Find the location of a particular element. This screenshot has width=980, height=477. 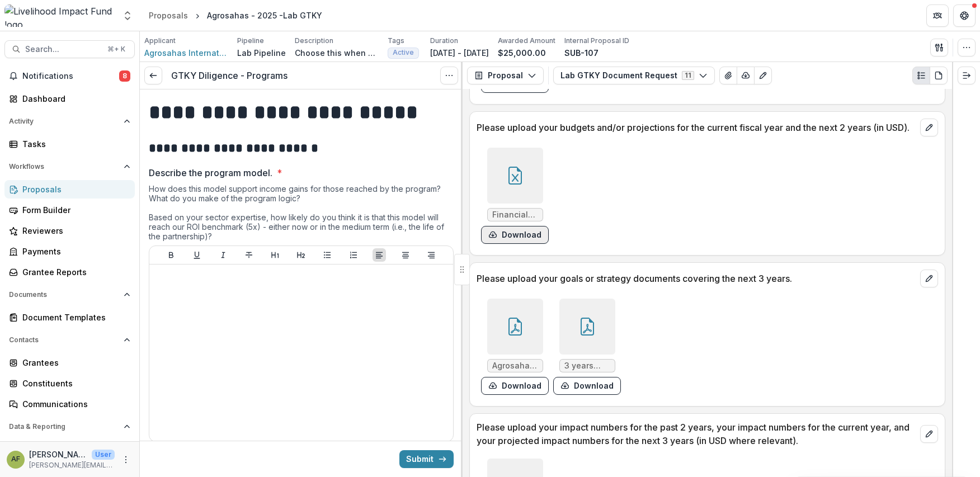

h3: GTKY Diligence - Programs is located at coordinates (229, 75).